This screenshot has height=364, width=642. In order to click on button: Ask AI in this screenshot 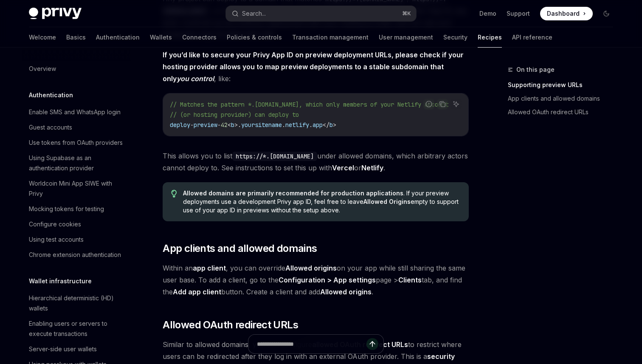, I will do `click(456, 104)`.